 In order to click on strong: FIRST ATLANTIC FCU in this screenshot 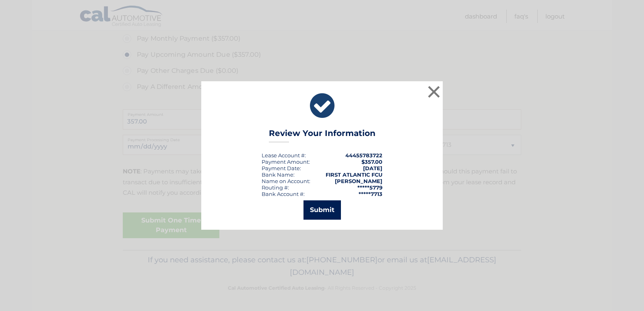, I will do `click(354, 175)`.